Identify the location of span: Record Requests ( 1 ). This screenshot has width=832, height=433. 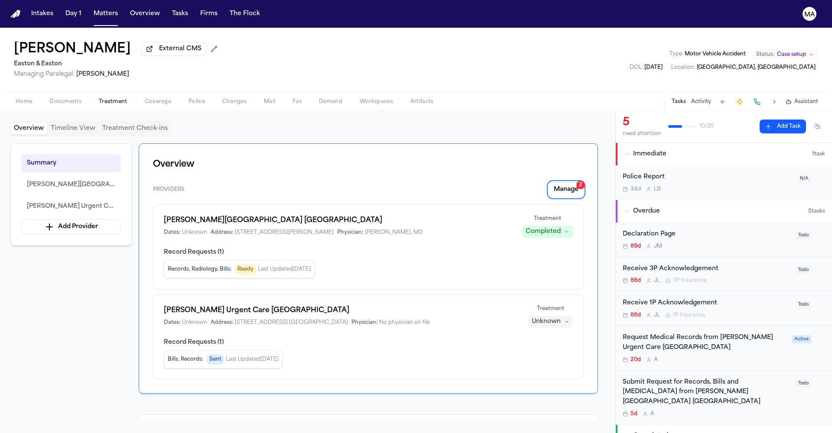
(368, 343).